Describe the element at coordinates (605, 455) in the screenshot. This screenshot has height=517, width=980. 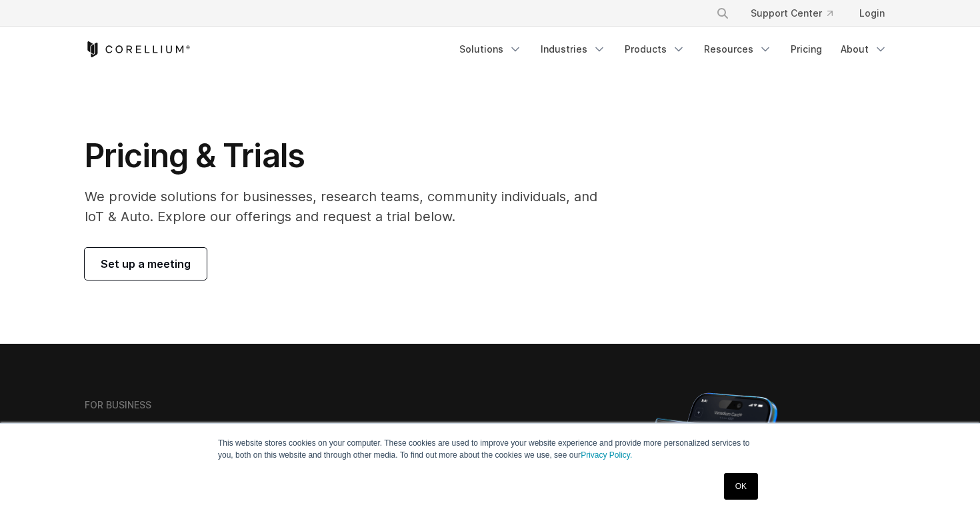
I see `a: Privacy Policy.` at that location.